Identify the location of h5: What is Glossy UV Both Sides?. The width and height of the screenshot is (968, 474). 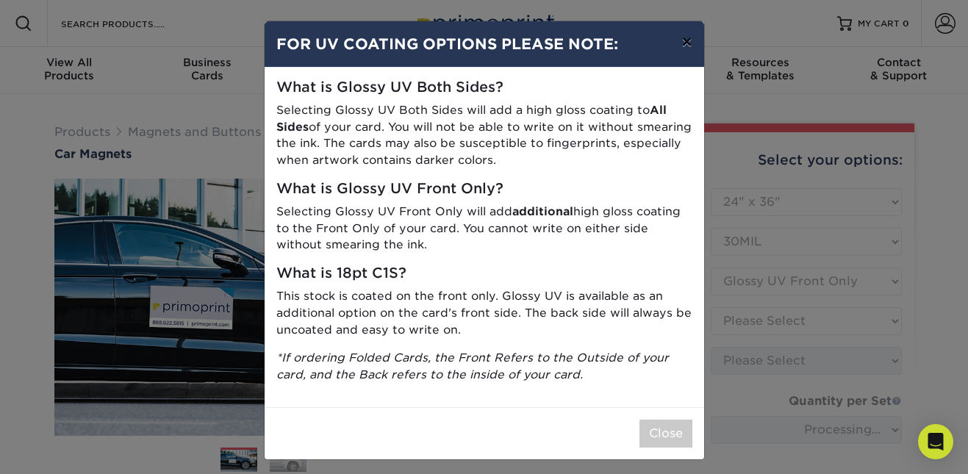
(484, 87).